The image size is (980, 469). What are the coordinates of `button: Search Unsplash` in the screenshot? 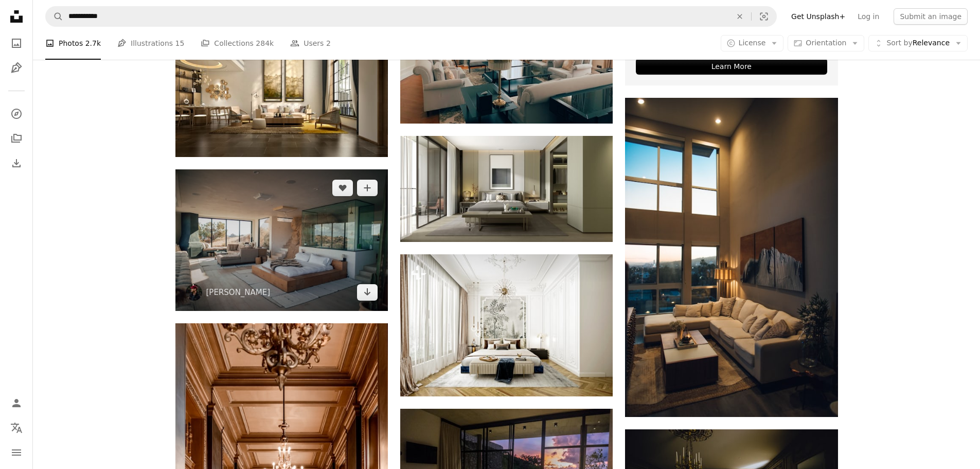 It's located at (55, 17).